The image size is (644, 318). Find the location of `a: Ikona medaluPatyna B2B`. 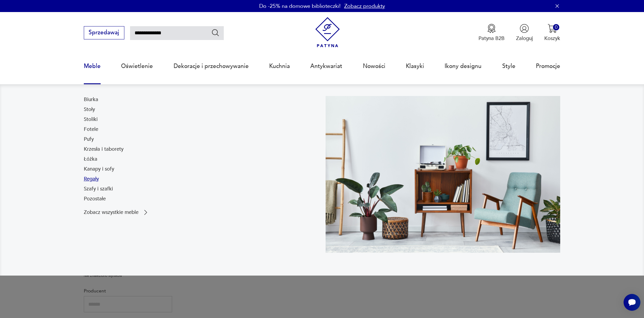

a: Ikona medaluPatyna B2B is located at coordinates (491, 33).